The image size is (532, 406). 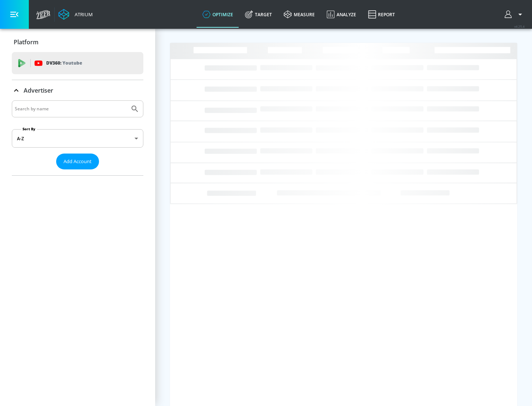 I want to click on span: v 4.25.4, so click(x=519, y=26).